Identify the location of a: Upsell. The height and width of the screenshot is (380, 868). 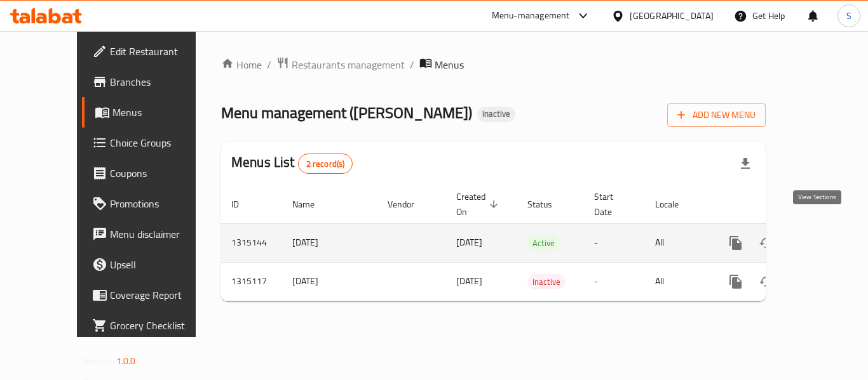
(152, 264).